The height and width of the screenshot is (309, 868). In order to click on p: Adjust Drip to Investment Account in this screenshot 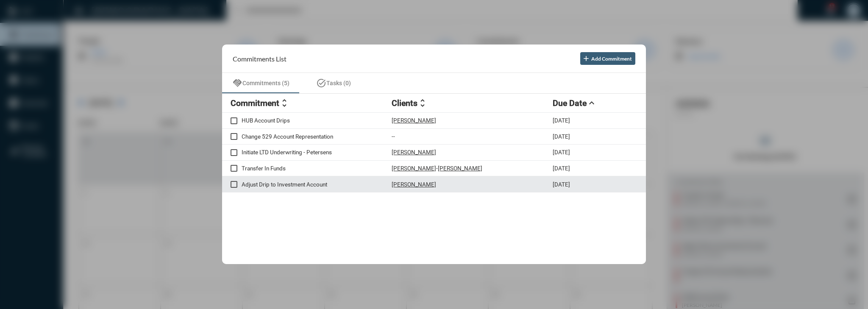, I will do `click(316, 184)`.